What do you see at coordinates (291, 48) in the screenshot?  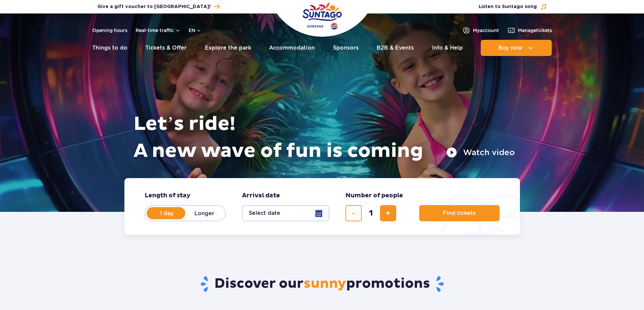 I see `a: Accommodation` at bounding box center [291, 48].